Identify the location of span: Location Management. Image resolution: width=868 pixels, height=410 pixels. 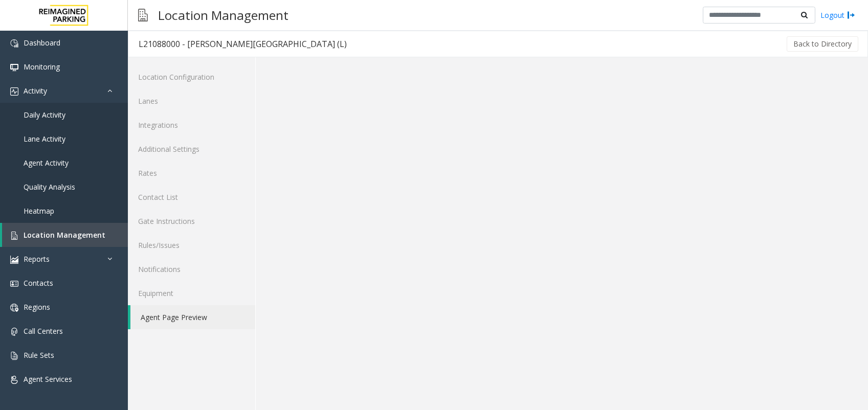
(64, 234).